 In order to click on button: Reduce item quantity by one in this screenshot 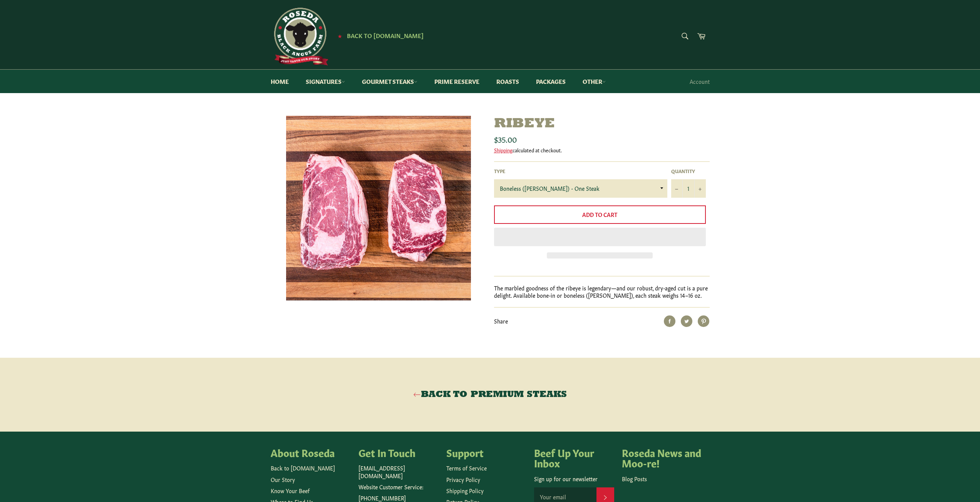, I will do `click(677, 189)`.